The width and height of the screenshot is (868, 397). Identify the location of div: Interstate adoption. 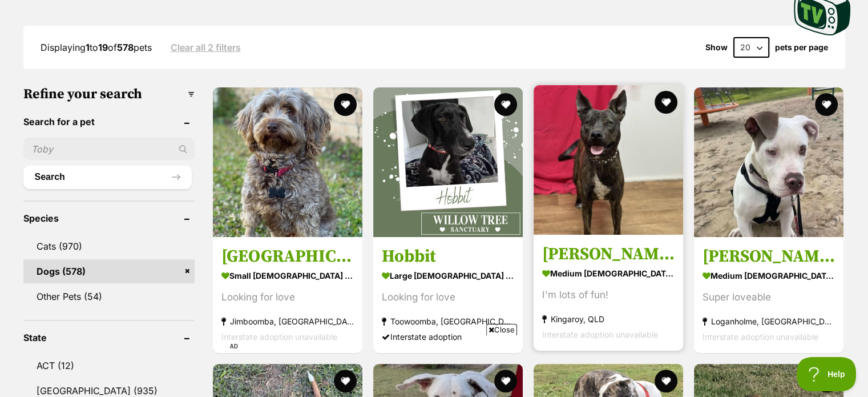
(448, 337).